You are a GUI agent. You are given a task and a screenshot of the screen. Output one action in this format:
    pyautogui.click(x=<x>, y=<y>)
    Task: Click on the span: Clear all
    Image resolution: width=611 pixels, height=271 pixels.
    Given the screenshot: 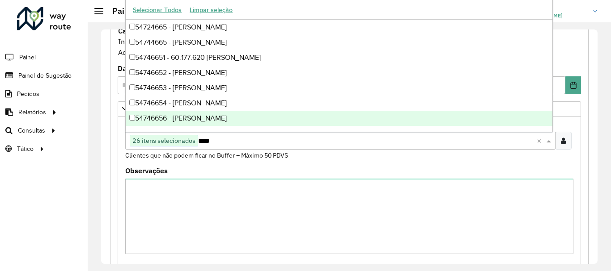 What is the action you would take?
    pyautogui.click(x=540, y=141)
    